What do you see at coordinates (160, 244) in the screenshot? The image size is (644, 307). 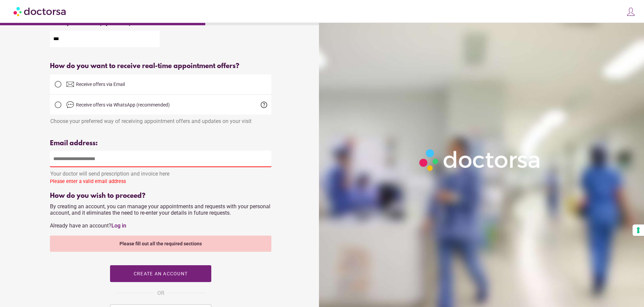 I see `div: Please fill out all the required sections` at bounding box center [160, 244].